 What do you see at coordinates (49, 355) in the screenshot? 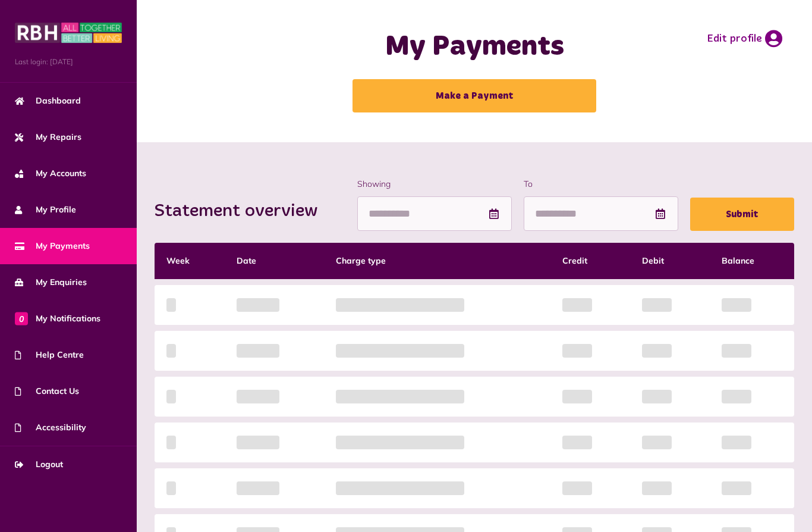
I see `span: Help Centre` at bounding box center [49, 355].